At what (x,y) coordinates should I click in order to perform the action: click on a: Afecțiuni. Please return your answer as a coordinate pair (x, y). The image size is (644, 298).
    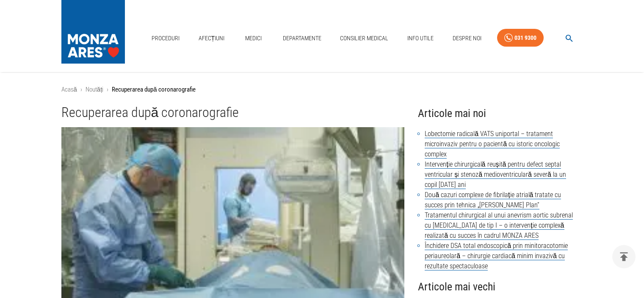
    Looking at the image, I should click on (212, 38).